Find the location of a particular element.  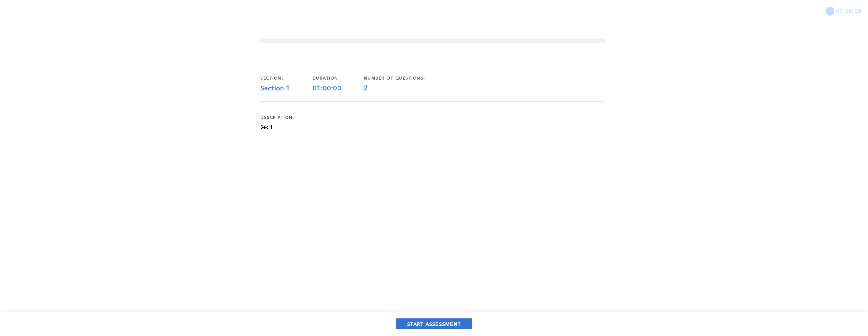

div: section: is located at coordinates (287, 79).